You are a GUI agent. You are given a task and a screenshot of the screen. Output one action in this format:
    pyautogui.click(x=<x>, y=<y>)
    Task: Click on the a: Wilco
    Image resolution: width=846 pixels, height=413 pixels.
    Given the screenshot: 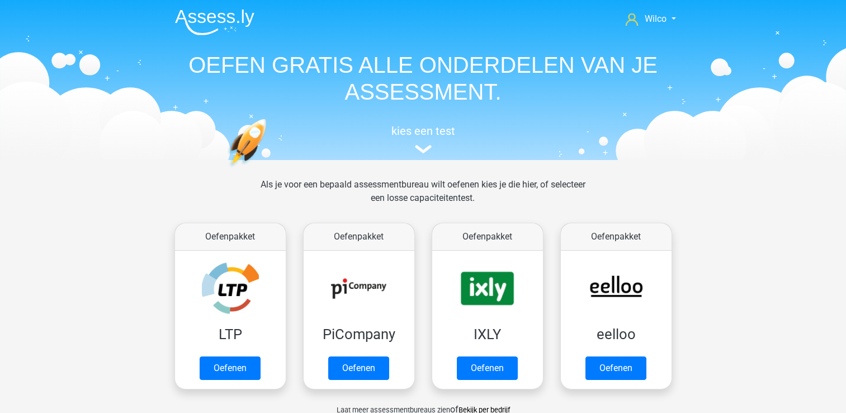 What is the action you would take?
    pyautogui.click(x=650, y=19)
    